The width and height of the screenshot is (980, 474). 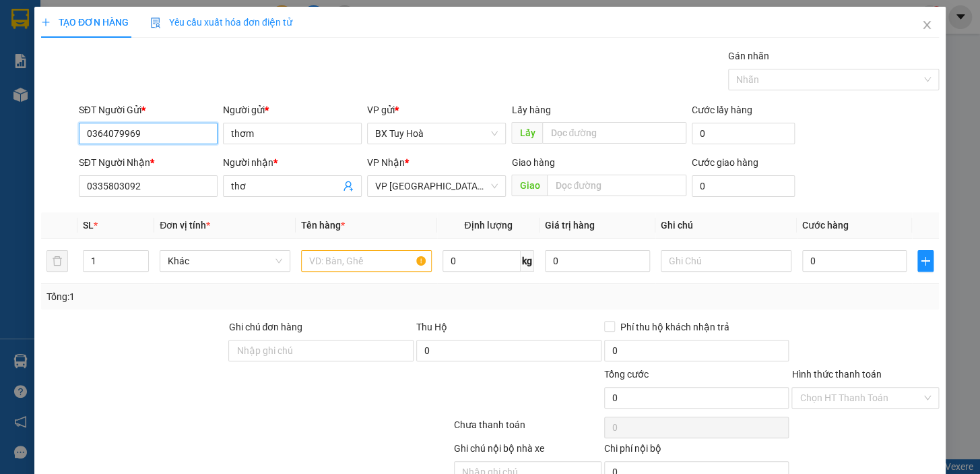 I want to click on div: Người nhận, so click(x=292, y=162).